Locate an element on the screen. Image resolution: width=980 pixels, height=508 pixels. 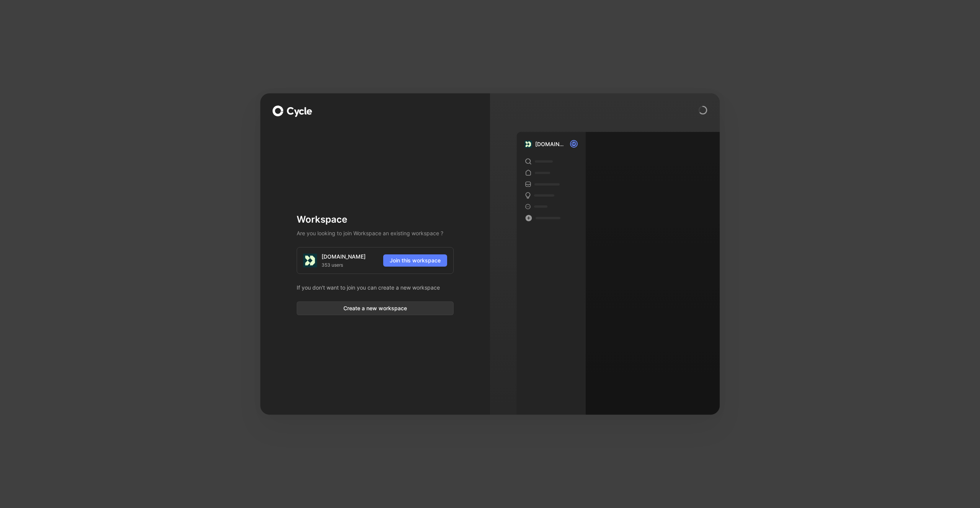
div: M is located at coordinates (574, 144).